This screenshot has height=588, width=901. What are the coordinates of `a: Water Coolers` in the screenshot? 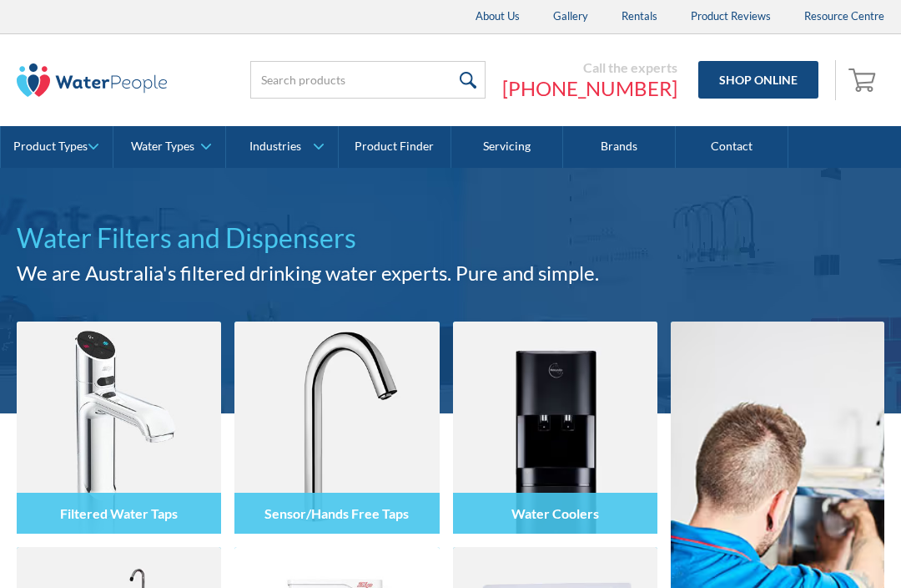 It's located at (555, 428).